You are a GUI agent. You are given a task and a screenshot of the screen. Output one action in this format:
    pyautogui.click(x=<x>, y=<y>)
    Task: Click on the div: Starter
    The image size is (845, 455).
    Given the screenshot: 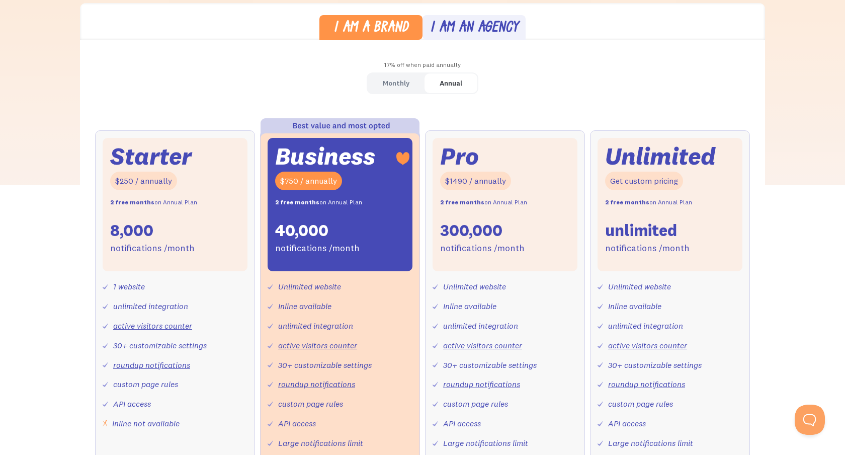 What is the action you would take?
    pyautogui.click(x=151, y=156)
    